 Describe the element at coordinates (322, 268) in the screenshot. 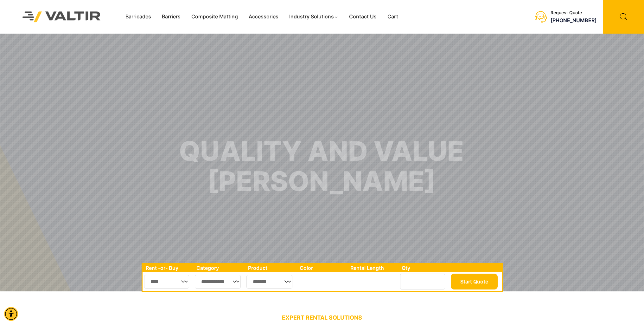

I see `th: Color` at that location.